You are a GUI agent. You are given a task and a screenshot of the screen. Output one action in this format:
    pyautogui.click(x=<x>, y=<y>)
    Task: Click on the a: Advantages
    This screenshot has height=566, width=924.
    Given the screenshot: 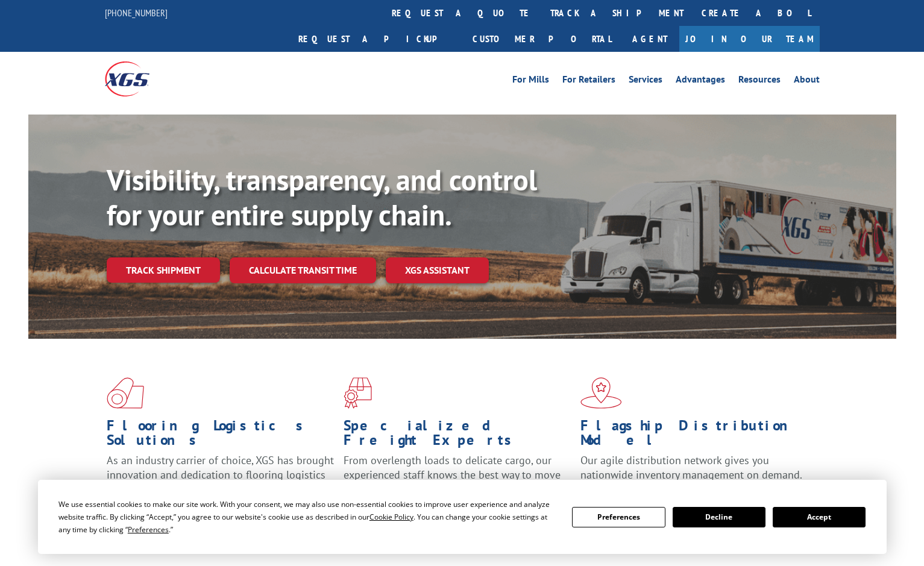 What is the action you would take?
    pyautogui.click(x=701, y=81)
    